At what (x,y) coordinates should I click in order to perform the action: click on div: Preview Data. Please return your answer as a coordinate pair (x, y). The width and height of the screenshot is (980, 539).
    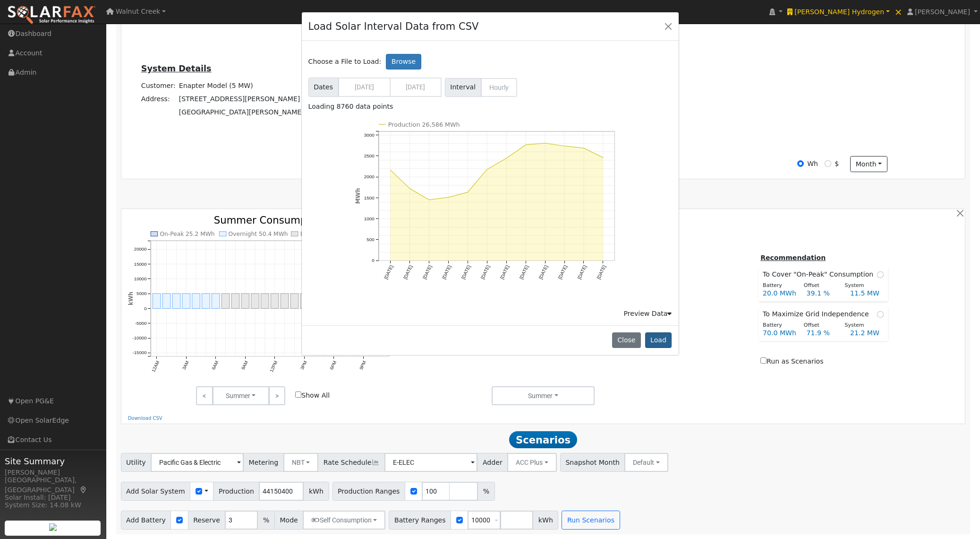
    Looking at the image, I should click on (648, 314).